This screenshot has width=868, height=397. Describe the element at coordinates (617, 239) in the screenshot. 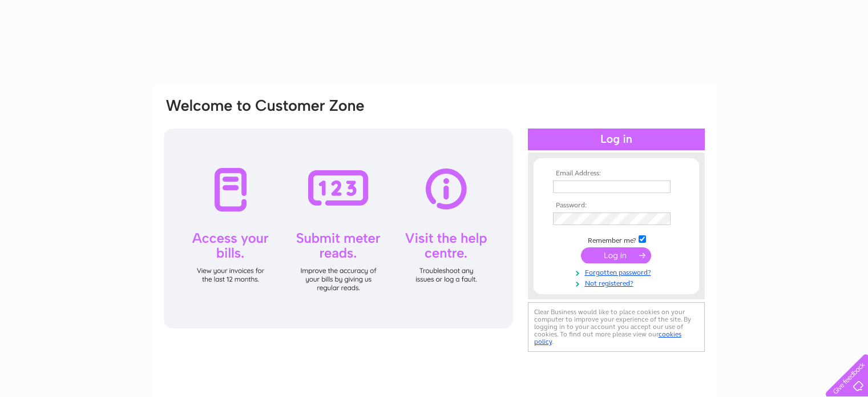

I see `td: Remember me?` at that location.